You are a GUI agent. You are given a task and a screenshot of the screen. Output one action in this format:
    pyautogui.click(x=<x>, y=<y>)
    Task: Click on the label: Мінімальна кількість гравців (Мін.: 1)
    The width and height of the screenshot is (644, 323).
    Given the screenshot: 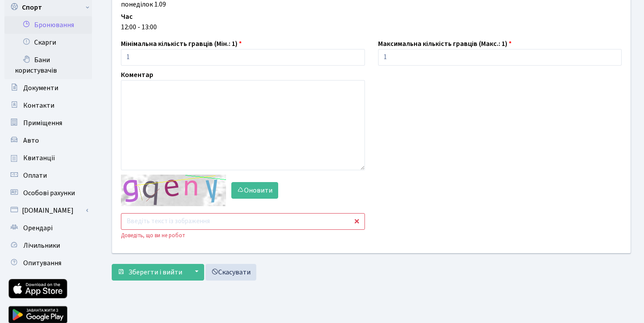 What is the action you would take?
    pyautogui.click(x=181, y=44)
    